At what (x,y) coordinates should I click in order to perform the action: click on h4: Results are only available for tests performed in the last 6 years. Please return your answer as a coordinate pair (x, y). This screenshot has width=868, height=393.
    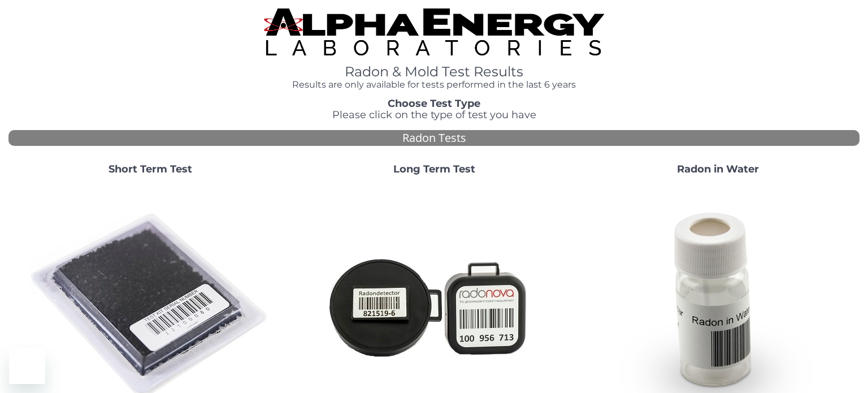
    Looking at the image, I should click on (434, 85).